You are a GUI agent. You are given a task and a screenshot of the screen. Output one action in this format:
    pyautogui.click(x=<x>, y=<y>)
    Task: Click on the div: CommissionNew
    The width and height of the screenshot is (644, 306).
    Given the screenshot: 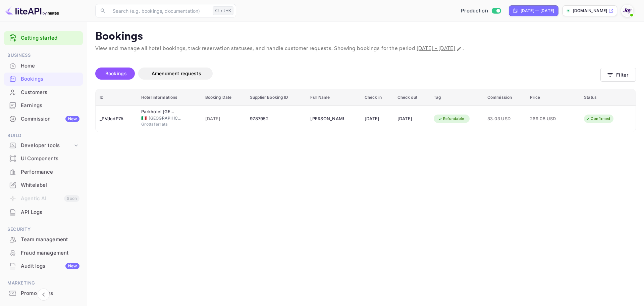 What is the action you would take?
    pyautogui.click(x=43, y=119)
    